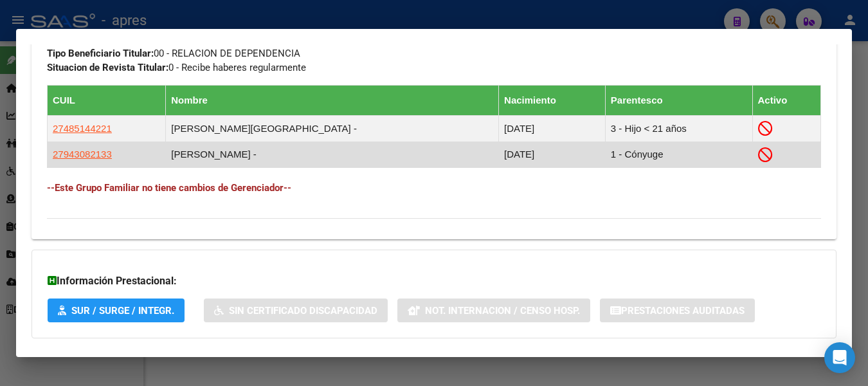  What do you see at coordinates (82, 128) in the screenshot?
I see `span: 27485144221` at bounding box center [82, 128].